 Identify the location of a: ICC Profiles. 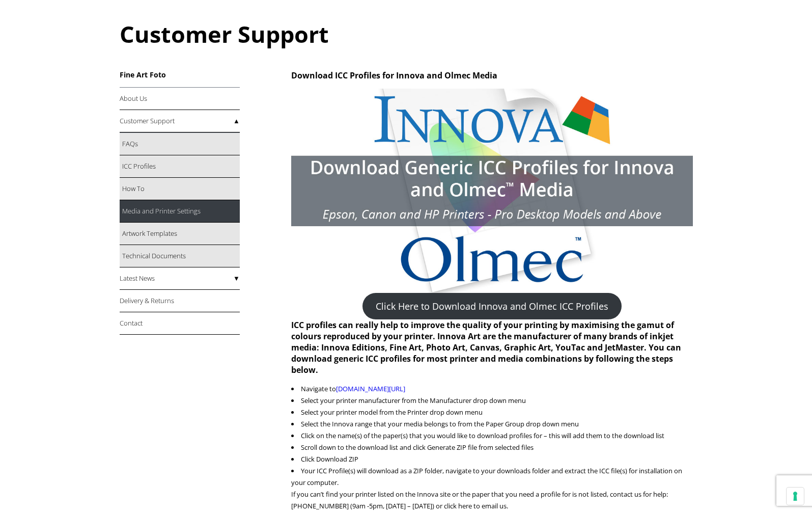
(180, 166).